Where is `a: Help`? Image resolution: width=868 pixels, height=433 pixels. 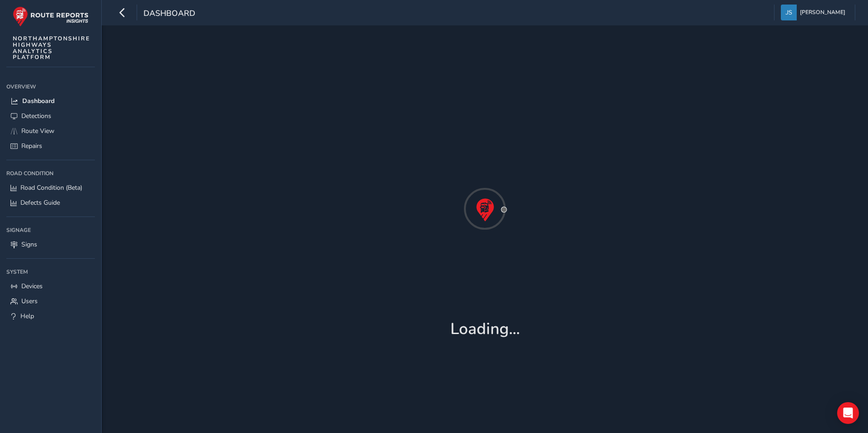 a: Help is located at coordinates (51, 316).